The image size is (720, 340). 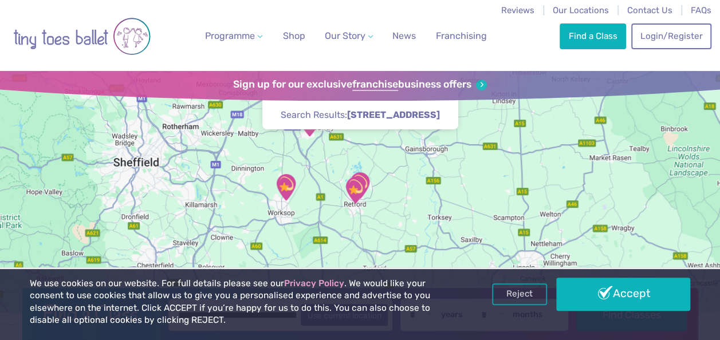 I want to click on a: Our Story, so click(x=349, y=36).